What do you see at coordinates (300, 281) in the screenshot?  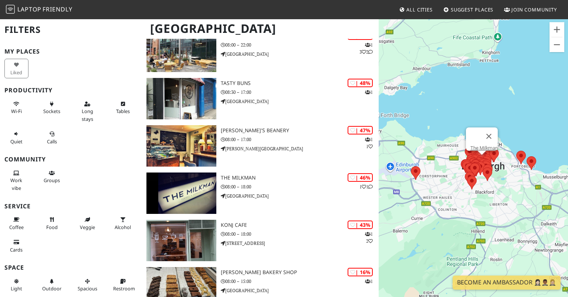 I see `p: 08:00 – 15:00` at bounding box center [300, 281].